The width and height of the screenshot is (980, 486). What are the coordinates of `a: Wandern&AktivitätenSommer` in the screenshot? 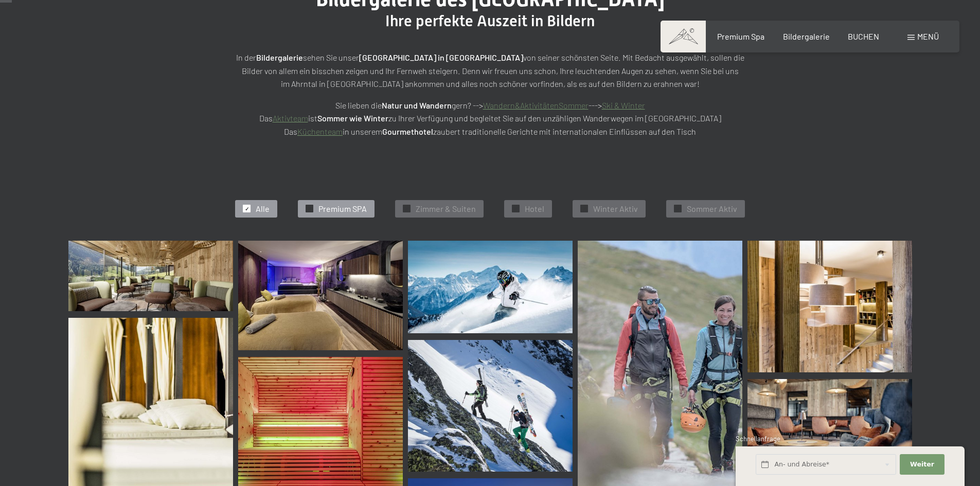 It's located at (535, 105).